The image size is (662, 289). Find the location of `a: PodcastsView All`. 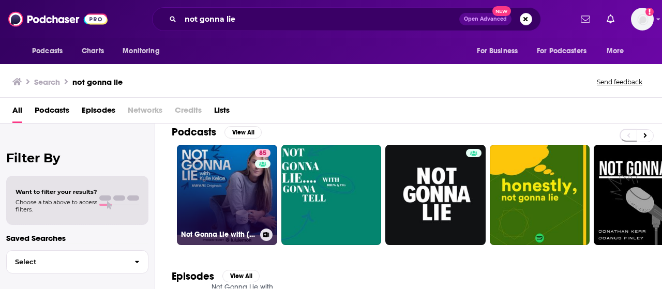

a: PodcastsView All is located at coordinates (217, 132).